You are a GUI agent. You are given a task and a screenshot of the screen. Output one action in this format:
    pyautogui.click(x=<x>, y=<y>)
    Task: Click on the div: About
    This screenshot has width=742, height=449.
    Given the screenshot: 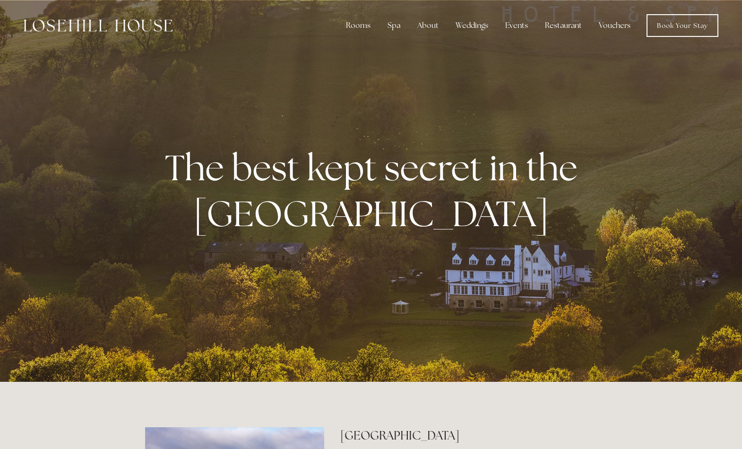 What is the action you would take?
    pyautogui.click(x=428, y=26)
    